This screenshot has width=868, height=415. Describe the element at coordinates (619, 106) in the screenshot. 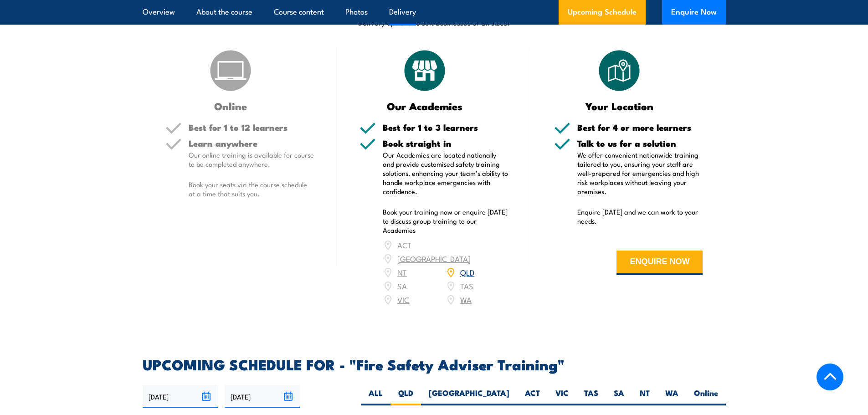

I see `h3: Your Location` at that location.